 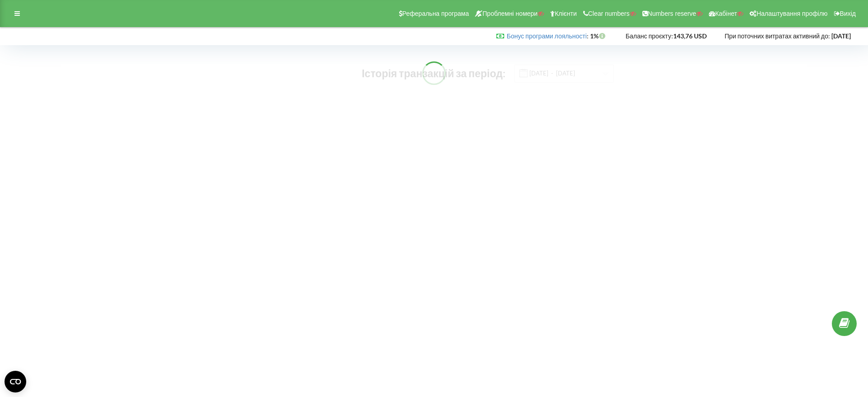 What do you see at coordinates (649, 36) in the screenshot?
I see `span: Баланс проєкту:` at bounding box center [649, 36].